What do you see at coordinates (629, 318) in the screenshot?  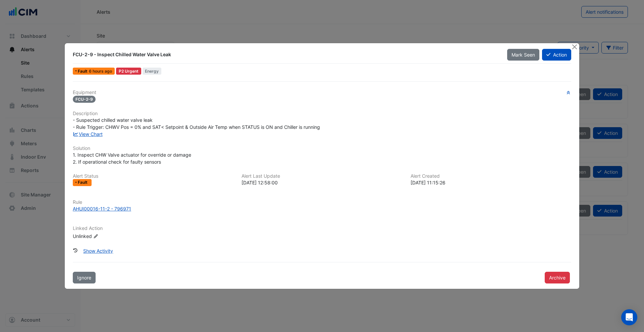 I see `div: Open Intercom Messenger` at bounding box center [629, 318].